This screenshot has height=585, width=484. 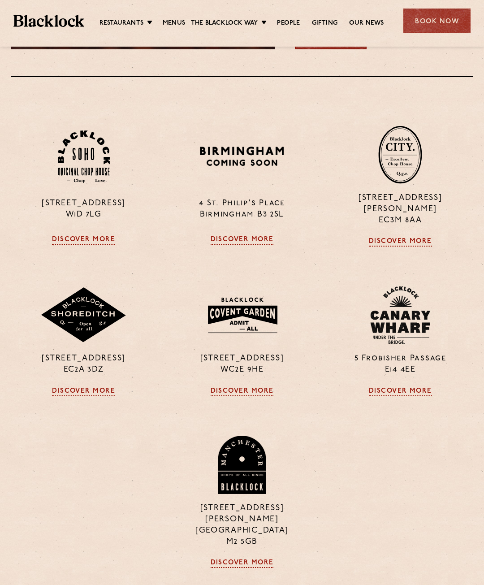 I want to click on img: Shoreditch-stamp-v2-default.svg, so click(x=84, y=316).